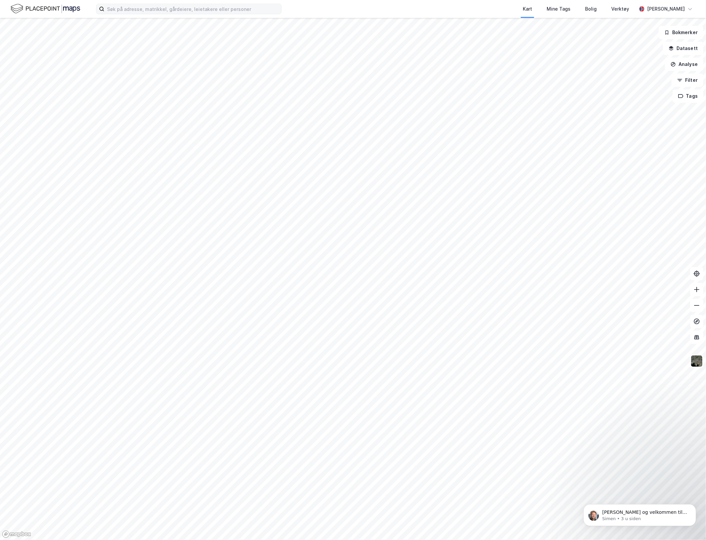  What do you see at coordinates (697, 361) in the screenshot?
I see `img: 9k=` at bounding box center [697, 361].